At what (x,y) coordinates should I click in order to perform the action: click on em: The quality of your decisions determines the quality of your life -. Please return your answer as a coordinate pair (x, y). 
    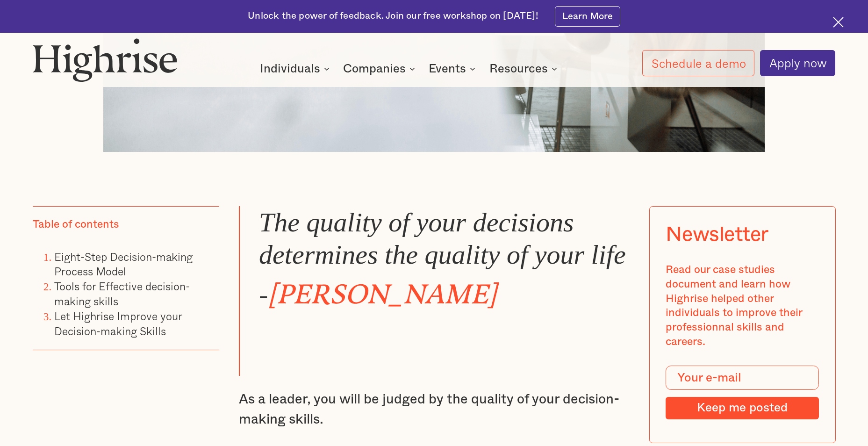
    Looking at the image, I should click on (442, 258).